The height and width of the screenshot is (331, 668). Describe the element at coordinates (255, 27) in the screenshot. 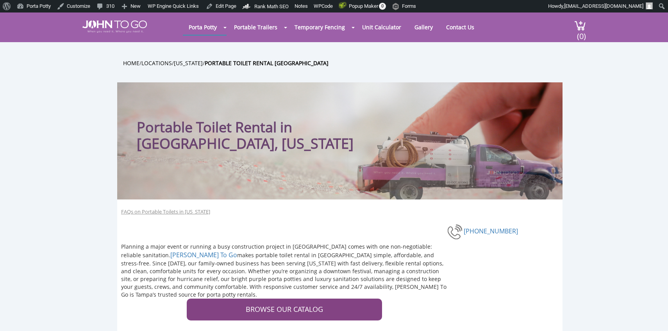

I see `a: Portable Trailers` at that location.